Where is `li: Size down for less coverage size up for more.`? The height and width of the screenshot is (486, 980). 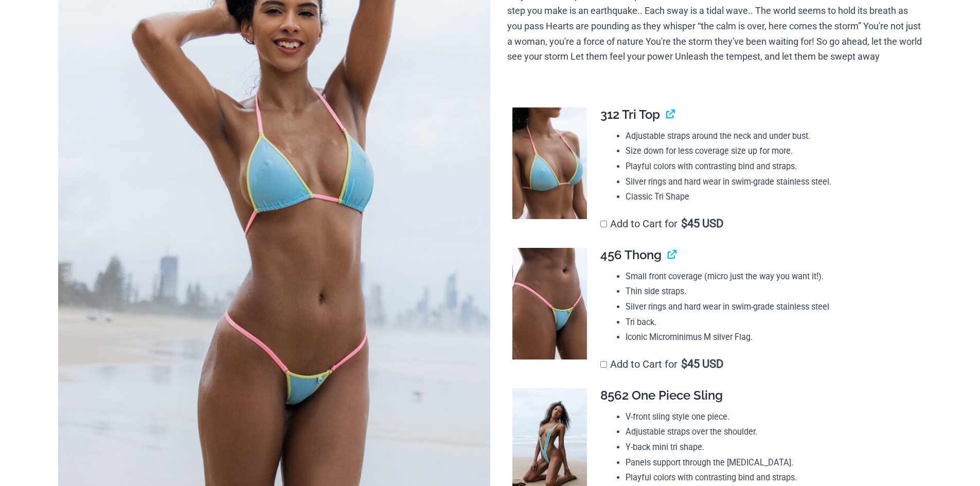
li: Size down for less coverage size up for more. is located at coordinates (769, 151).